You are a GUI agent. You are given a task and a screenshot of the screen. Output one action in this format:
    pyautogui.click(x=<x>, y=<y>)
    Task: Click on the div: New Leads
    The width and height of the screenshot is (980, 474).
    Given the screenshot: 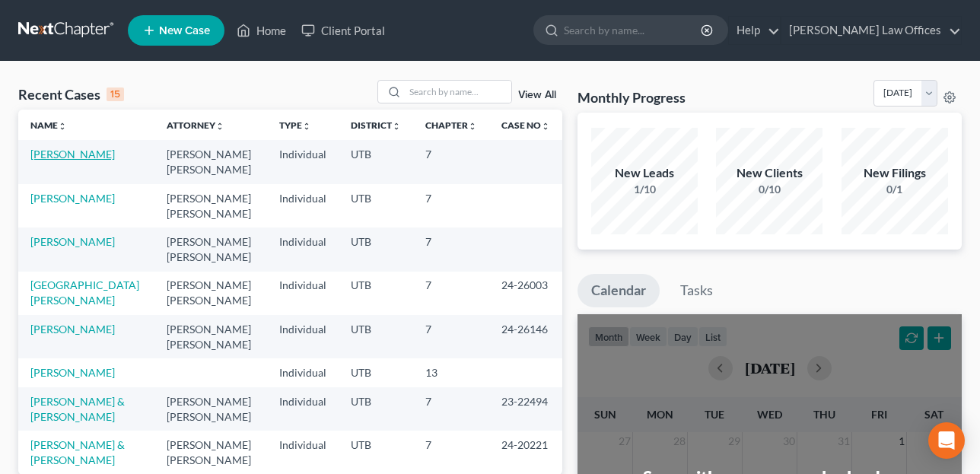 What is the action you would take?
    pyautogui.click(x=645, y=172)
    